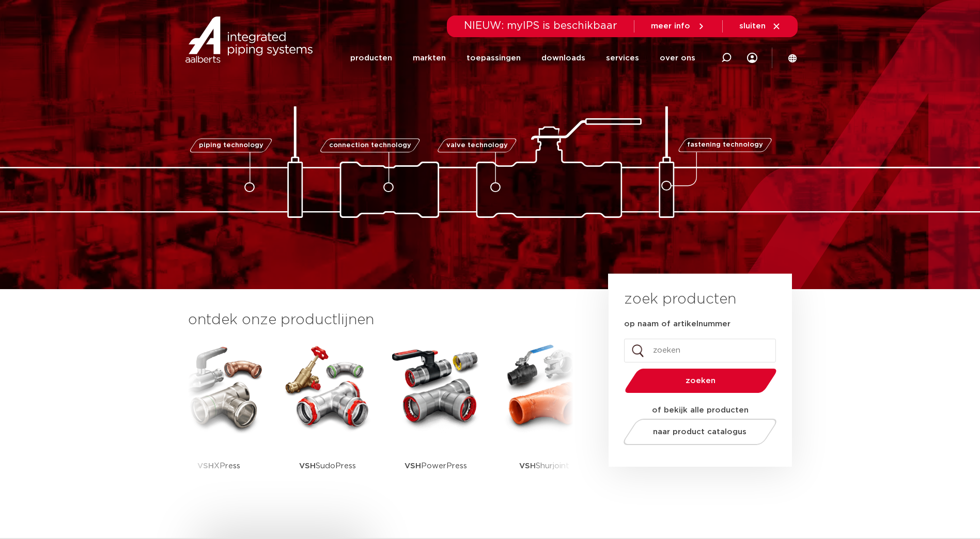  What do you see at coordinates (701, 381) in the screenshot?
I see `span: zoeken` at bounding box center [701, 381].